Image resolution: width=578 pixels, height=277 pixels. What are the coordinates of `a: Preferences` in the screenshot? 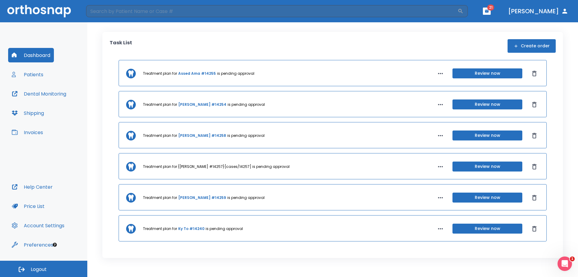 It's located at (33, 245).